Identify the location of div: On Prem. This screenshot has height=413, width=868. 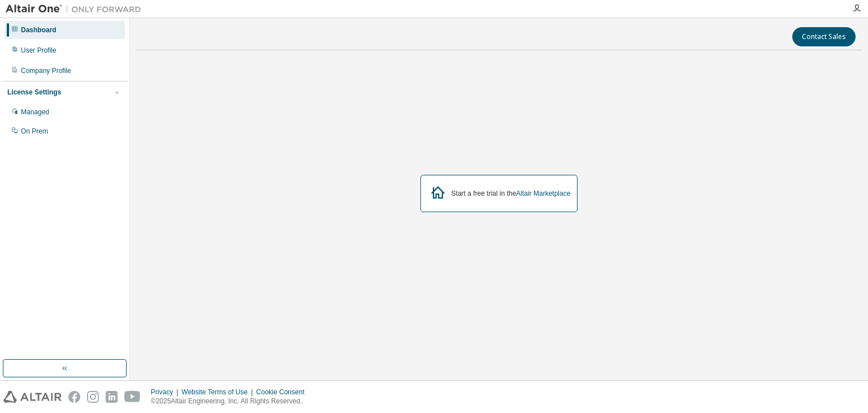
(34, 131).